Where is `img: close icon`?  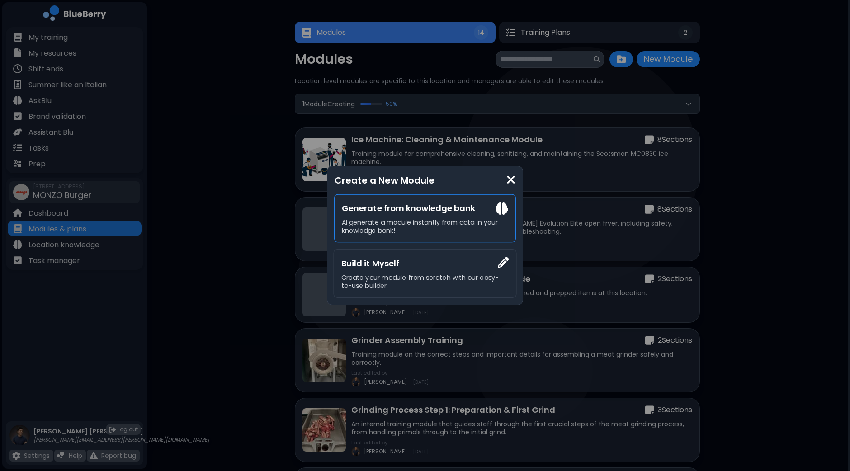
img: close icon is located at coordinates (511, 180).